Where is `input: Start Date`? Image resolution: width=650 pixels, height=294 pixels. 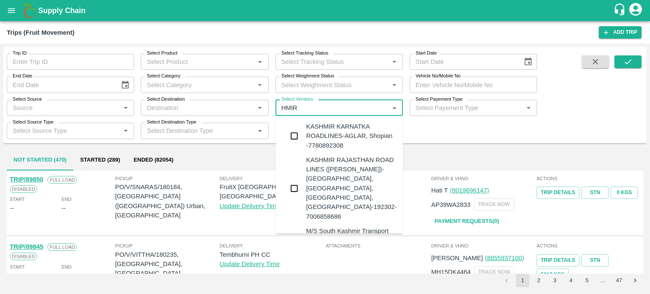
input: Start Date is located at coordinates (463, 62).